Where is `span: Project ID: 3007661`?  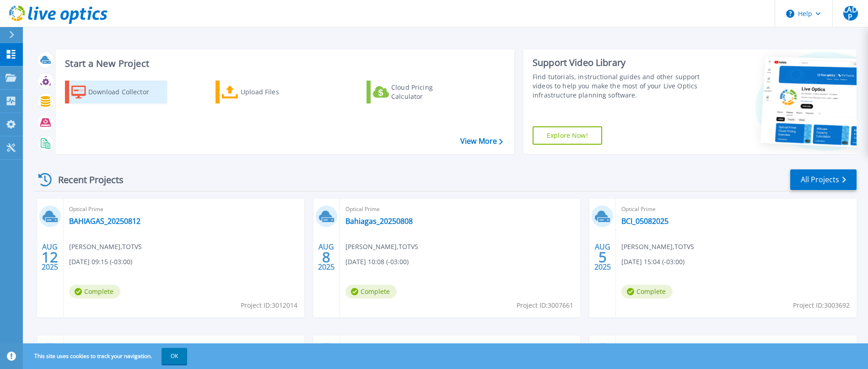
span: Project ID: 3007661 is located at coordinates (545, 305).